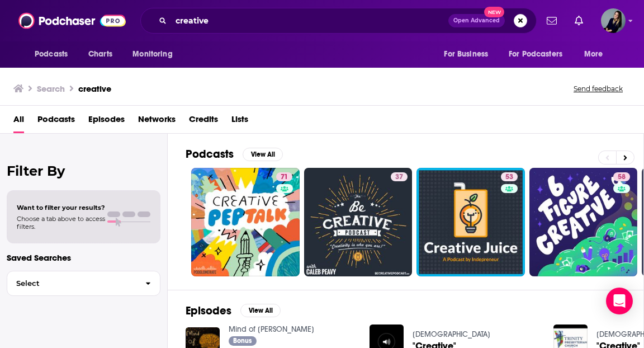 This screenshot has height=348, width=644. What do you see at coordinates (106, 122) in the screenshot?
I see `span: Episodes` at bounding box center [106, 122].